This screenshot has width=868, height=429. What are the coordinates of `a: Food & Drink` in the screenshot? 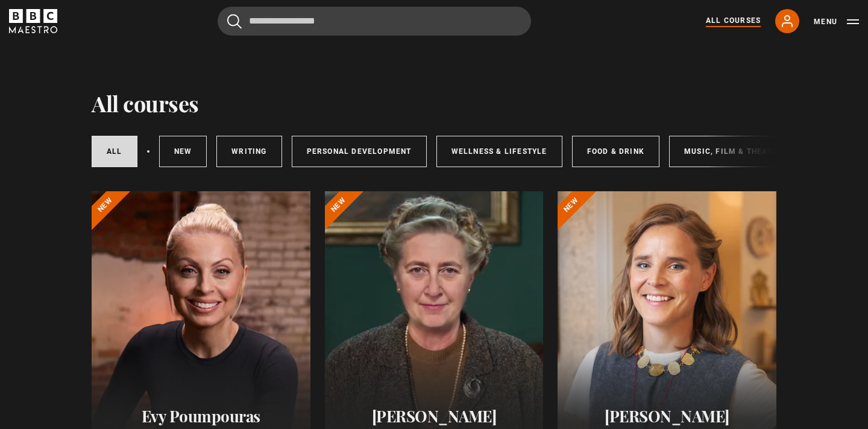 It's located at (615, 152).